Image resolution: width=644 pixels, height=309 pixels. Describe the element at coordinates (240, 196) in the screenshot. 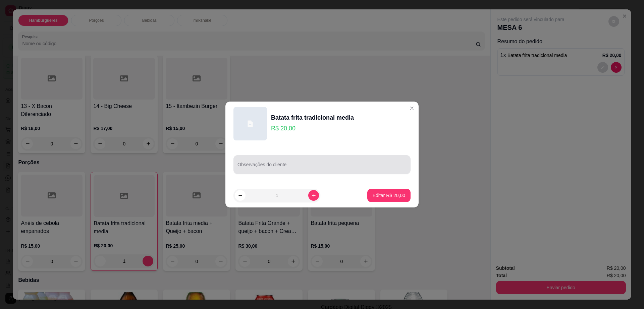

I see `button: decrease-product-quantity` at that location.